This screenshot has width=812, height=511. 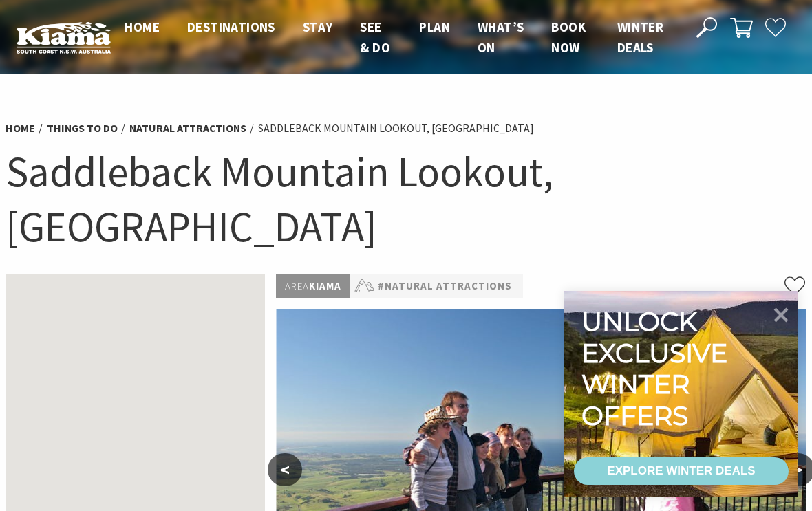 What do you see at coordinates (318, 27) in the screenshot?
I see `span: Stay` at bounding box center [318, 27].